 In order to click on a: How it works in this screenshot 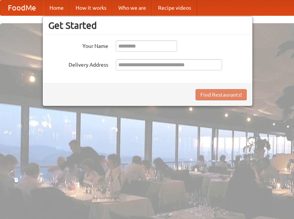, I will do `click(91, 8)`.